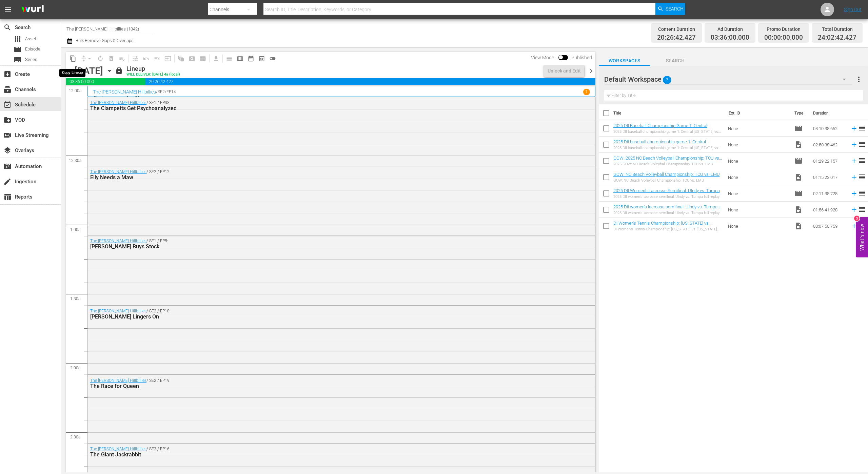 Image resolution: width=868 pixels, height=474 pixels. I want to click on span: Create Series Block, so click(203, 59).